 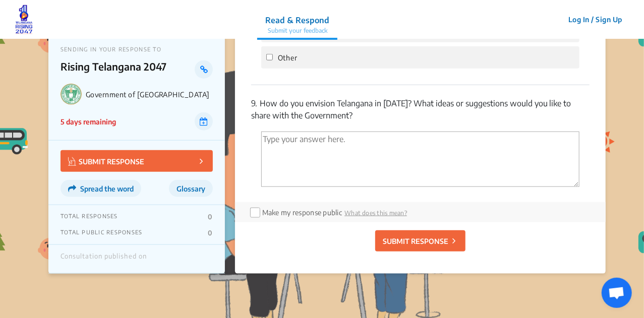 I want to click on textarea: 'Type your answer here.' | translate, so click(x=420, y=159).